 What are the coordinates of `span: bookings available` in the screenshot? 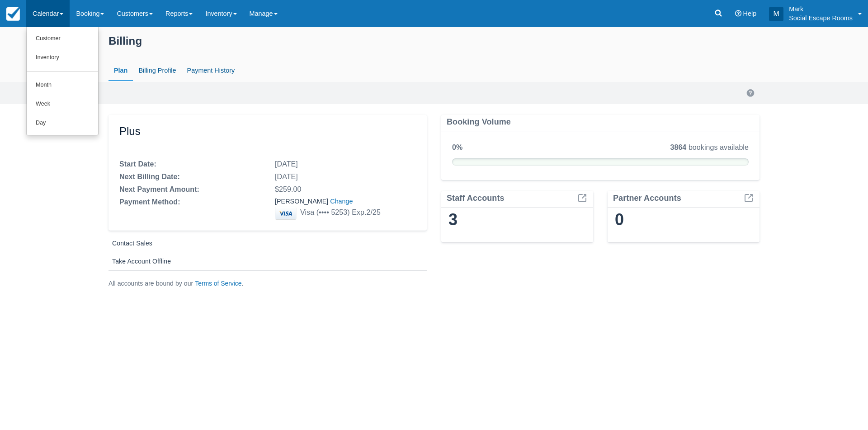 It's located at (709, 147).